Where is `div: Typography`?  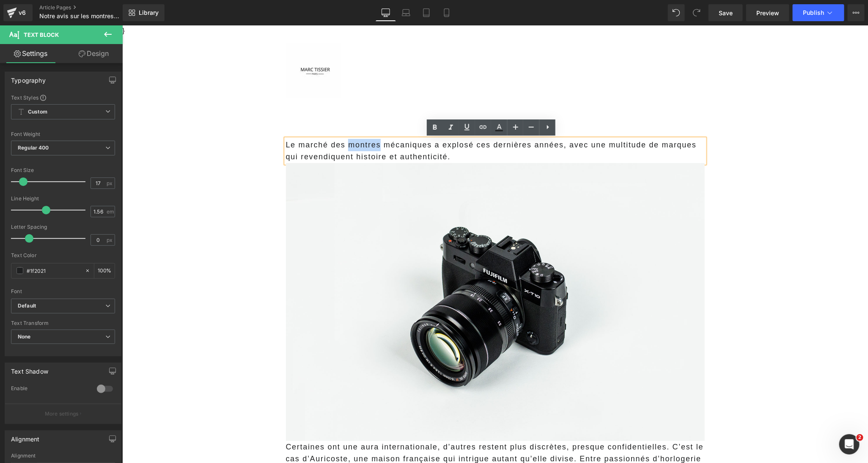 div: Typography is located at coordinates (29, 78).